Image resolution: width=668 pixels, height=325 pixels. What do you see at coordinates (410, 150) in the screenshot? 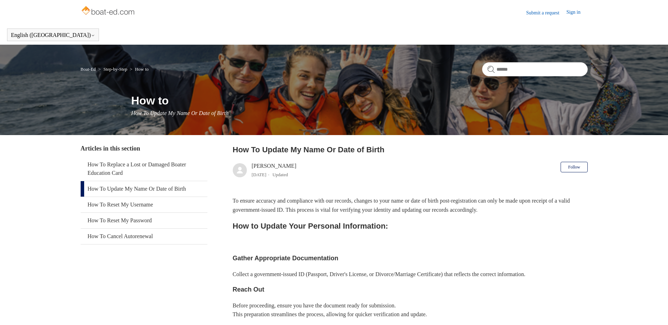
I see `h2: How To Update My Name Or Date of Birth` at bounding box center [410, 150].